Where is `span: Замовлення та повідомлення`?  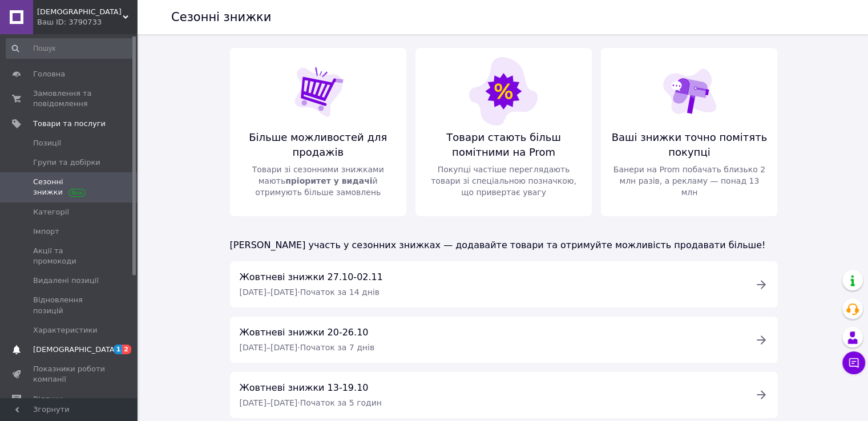 span: Замовлення та повідомлення is located at coordinates (69, 99).